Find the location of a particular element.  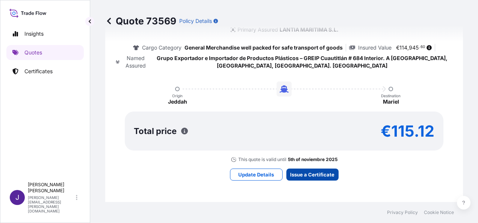

span: 114 is located at coordinates (403, 48).